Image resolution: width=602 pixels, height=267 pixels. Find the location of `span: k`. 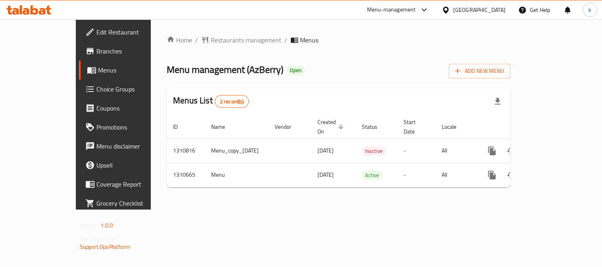

span: k is located at coordinates (589, 10).